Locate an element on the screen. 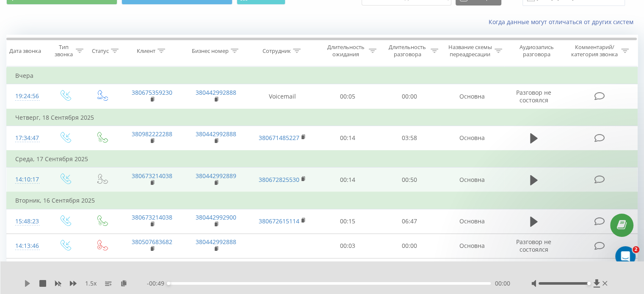 The height and width of the screenshot is (294, 644). a: 380442992889 is located at coordinates (216, 176).